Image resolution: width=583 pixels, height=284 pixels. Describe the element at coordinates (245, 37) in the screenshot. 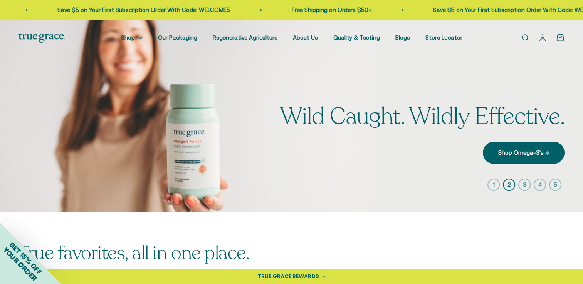

I see `a: Regenerative Agriculture` at that location.